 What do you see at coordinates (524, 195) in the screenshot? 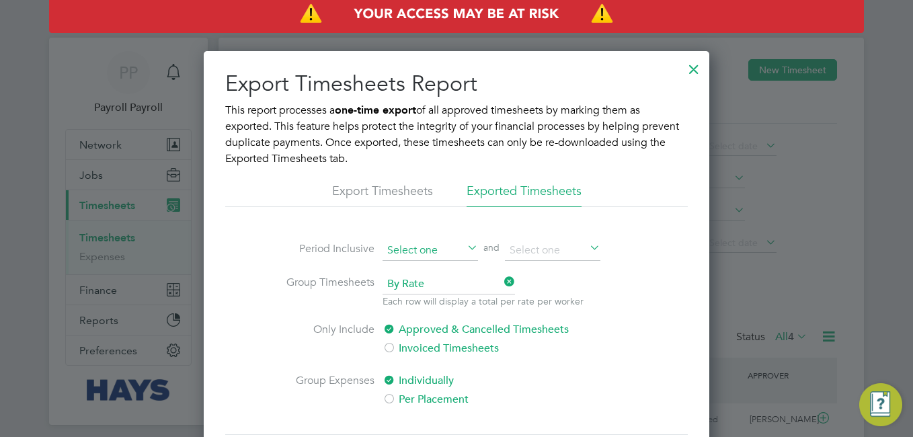
I see `li: Exported Timesheets` at bounding box center [524, 195].